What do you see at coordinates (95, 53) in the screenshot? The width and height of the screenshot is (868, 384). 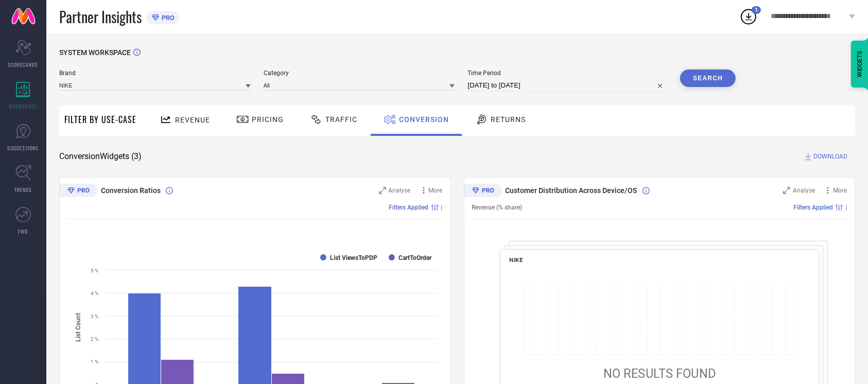 I see `span: SYSTEM WORKSPACE` at bounding box center [95, 53].